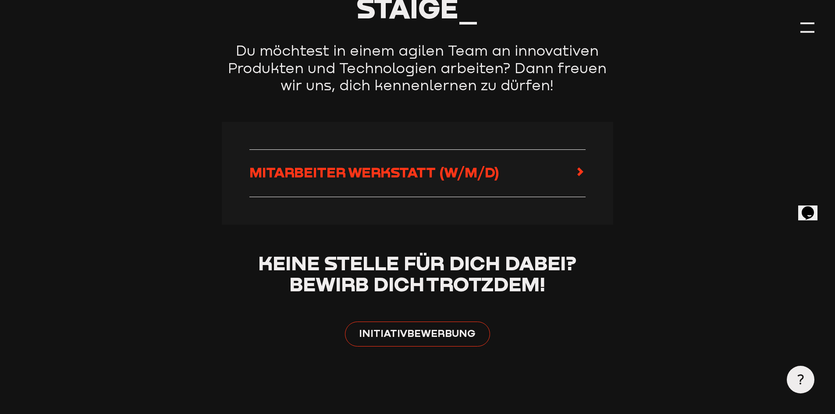 The width and height of the screenshot is (835, 414). I want to click on a: Mitarbeiter Werkstatt (w/m/d), so click(417, 173).